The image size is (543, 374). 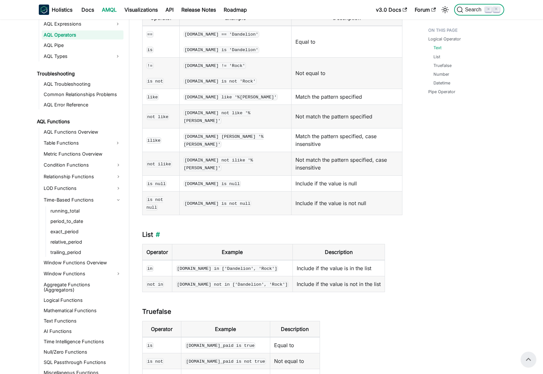 What do you see at coordinates (79, 122) in the screenshot?
I see `a: AQL Functions` at bounding box center [79, 122].